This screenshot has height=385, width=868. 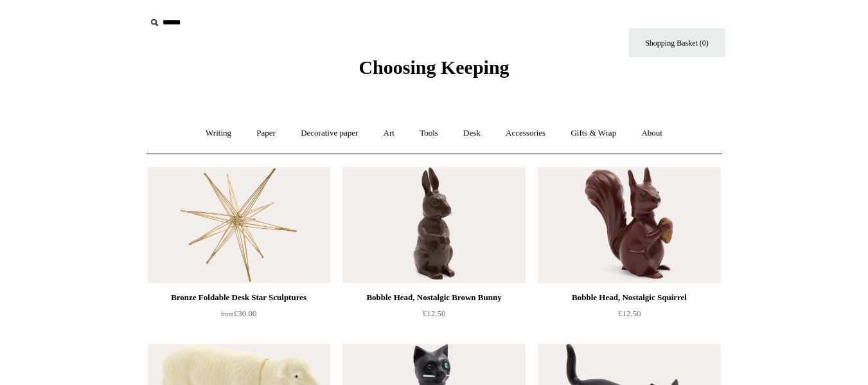 What do you see at coordinates (525, 133) in the screenshot?
I see `a: Accessories` at bounding box center [525, 133].